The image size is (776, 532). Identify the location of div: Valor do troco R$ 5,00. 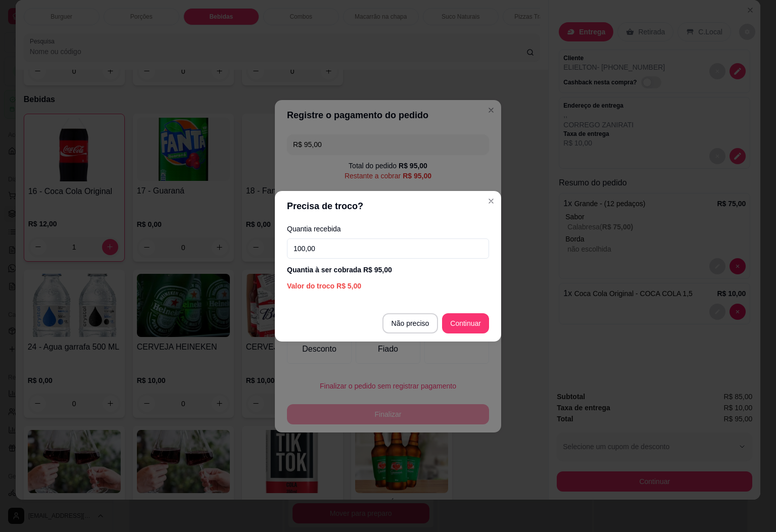
(388, 286).